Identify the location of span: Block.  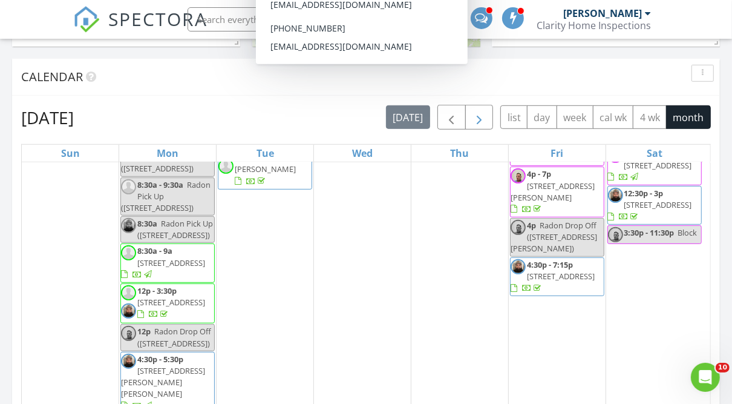
(688, 232).